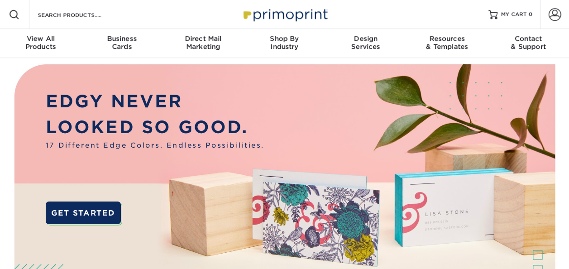 The width and height of the screenshot is (569, 269). Describe the element at coordinates (203, 38) in the screenshot. I see `span: Direct Mail` at that location.